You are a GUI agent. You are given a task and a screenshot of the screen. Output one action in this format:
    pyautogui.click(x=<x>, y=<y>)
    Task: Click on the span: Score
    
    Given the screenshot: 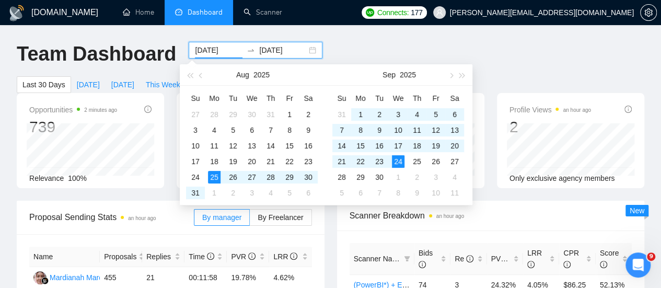 What is the action you would take?
    pyautogui.click(x=610, y=259)
    